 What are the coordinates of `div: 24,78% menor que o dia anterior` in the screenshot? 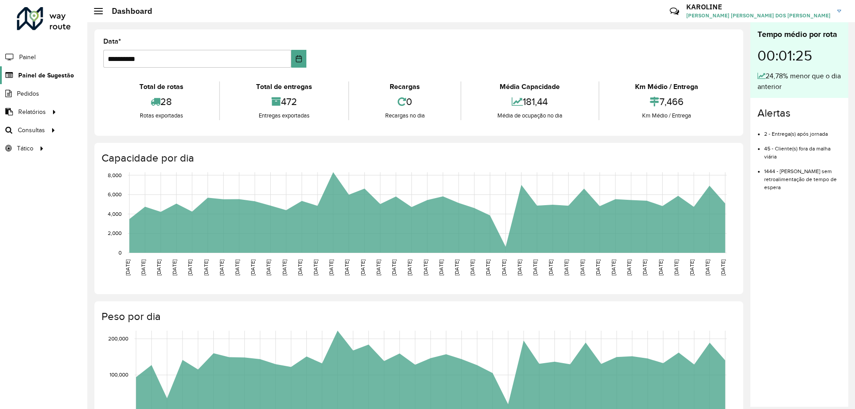 It's located at (799, 81).